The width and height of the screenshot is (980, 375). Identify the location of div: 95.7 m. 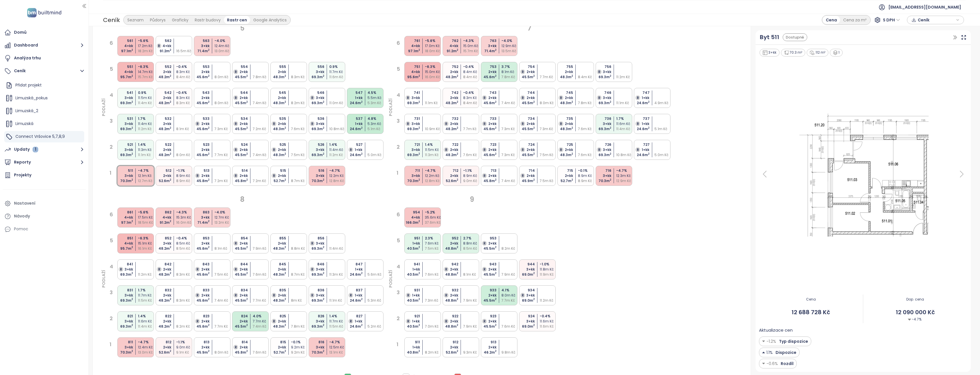
(124, 77).